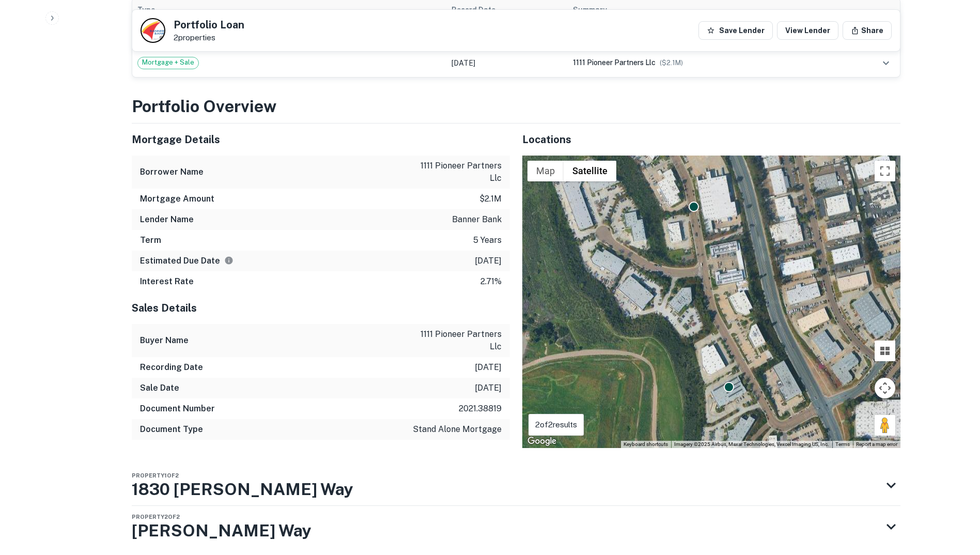 The height and width of the screenshot is (555, 980). Describe the element at coordinates (209, 38) in the screenshot. I see `p: 2 properties` at that location.